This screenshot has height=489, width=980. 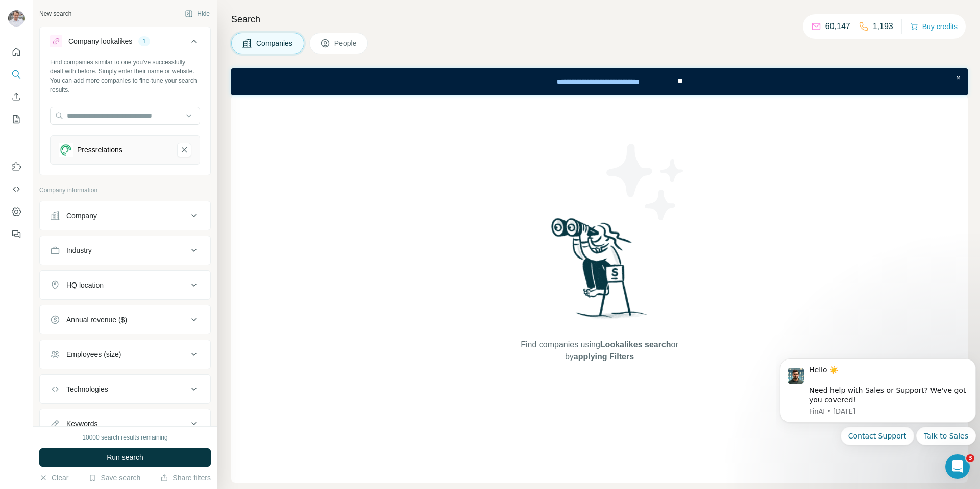 I want to click on img: Surfe Illustration - Stars, so click(x=645, y=182).